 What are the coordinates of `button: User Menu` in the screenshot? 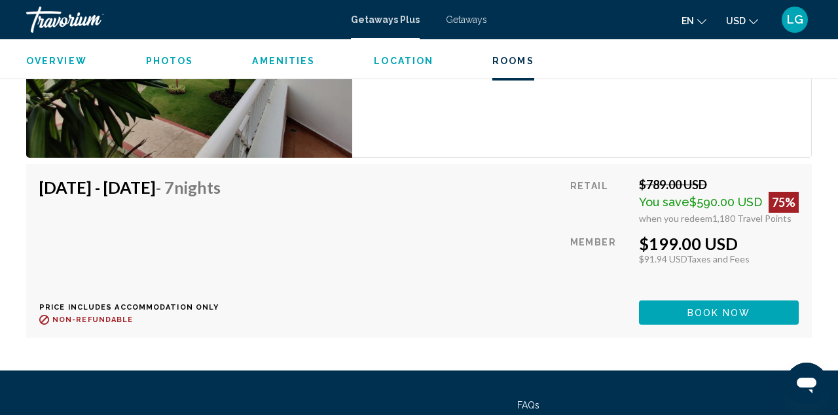 It's located at (795, 20).